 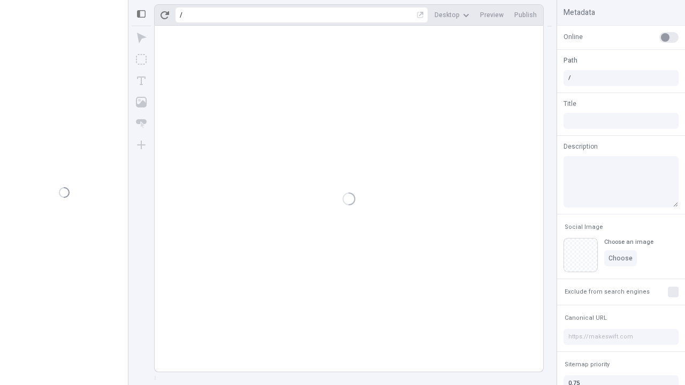 What do you see at coordinates (587, 364) in the screenshot?
I see `span: Sitemap priority` at bounding box center [587, 364].